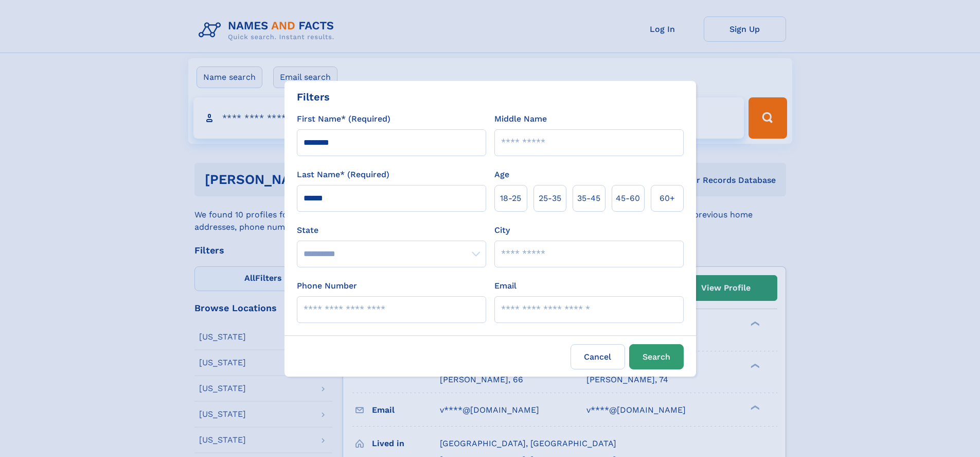 The width and height of the screenshot is (980, 457). Describe the element at coordinates (313, 97) in the screenshot. I see `div: Filters` at that location.